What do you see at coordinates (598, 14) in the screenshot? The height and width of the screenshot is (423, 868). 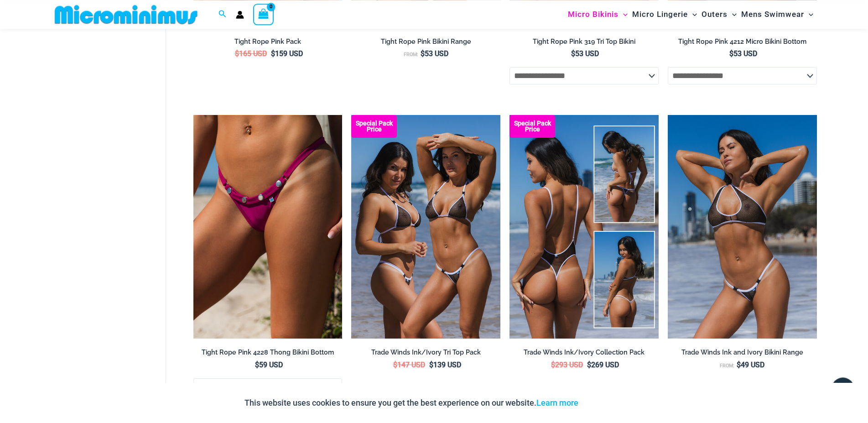 I see `a: Micro BikinisMenu ToggleMenu Toggle` at bounding box center [598, 14].